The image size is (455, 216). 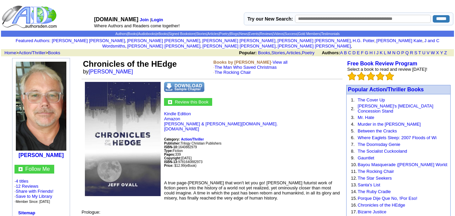 What do you see at coordinates (190, 165) in the screenshot?
I see `font: (eBook)` at bounding box center [190, 165].